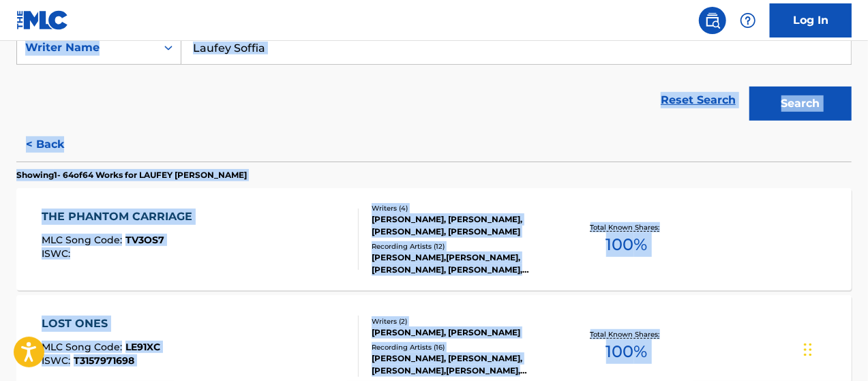 The width and height of the screenshot is (868, 381). What do you see at coordinates (748, 21) in the screenshot?
I see `div: Help` at bounding box center [748, 21].